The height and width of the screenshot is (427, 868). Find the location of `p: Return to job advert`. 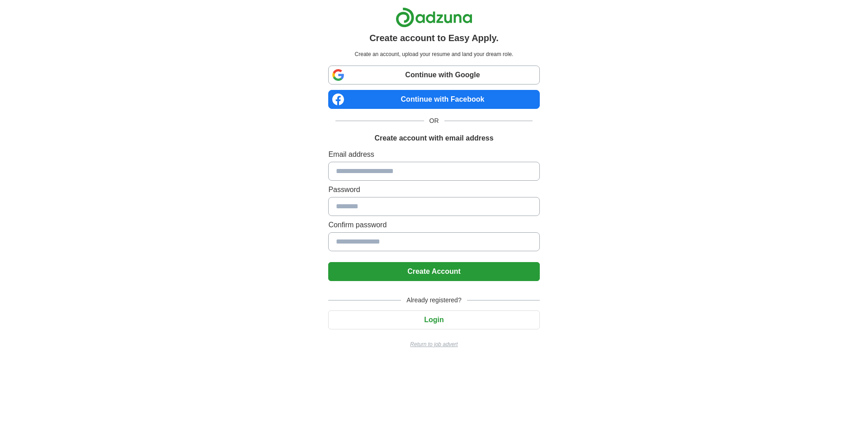

p: Return to job advert is located at coordinates (433, 344).